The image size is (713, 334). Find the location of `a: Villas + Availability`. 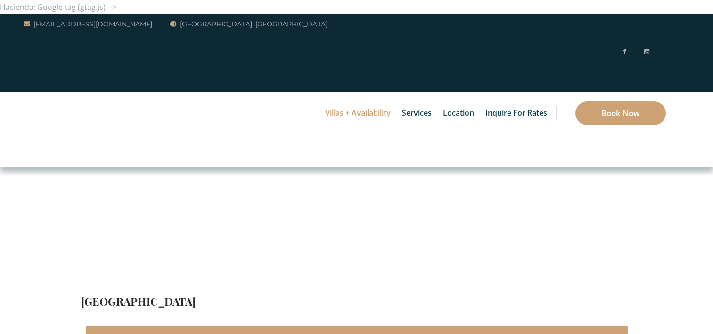

a: Villas + Availability is located at coordinates (358, 113).